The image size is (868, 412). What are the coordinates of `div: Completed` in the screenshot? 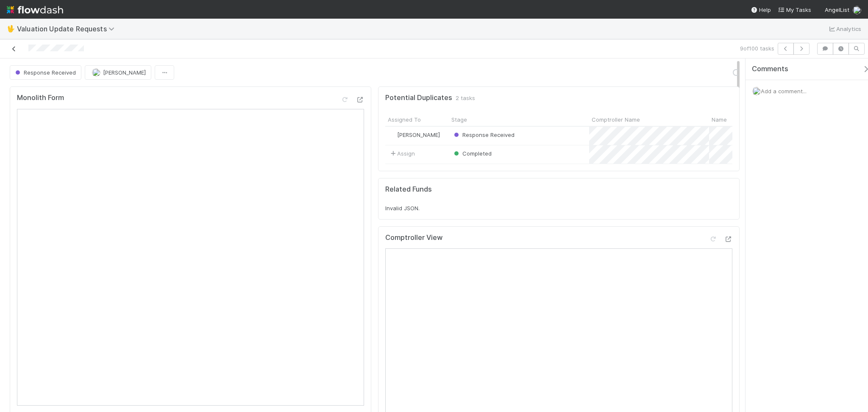 It's located at (472, 153).